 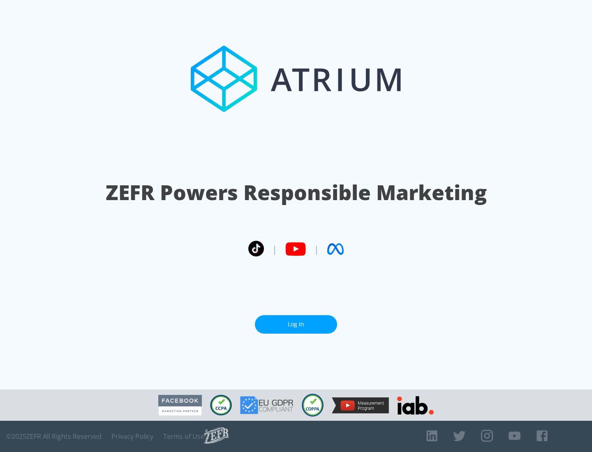 What do you see at coordinates (132, 437) in the screenshot?
I see `a: Privacy Policy` at bounding box center [132, 437].